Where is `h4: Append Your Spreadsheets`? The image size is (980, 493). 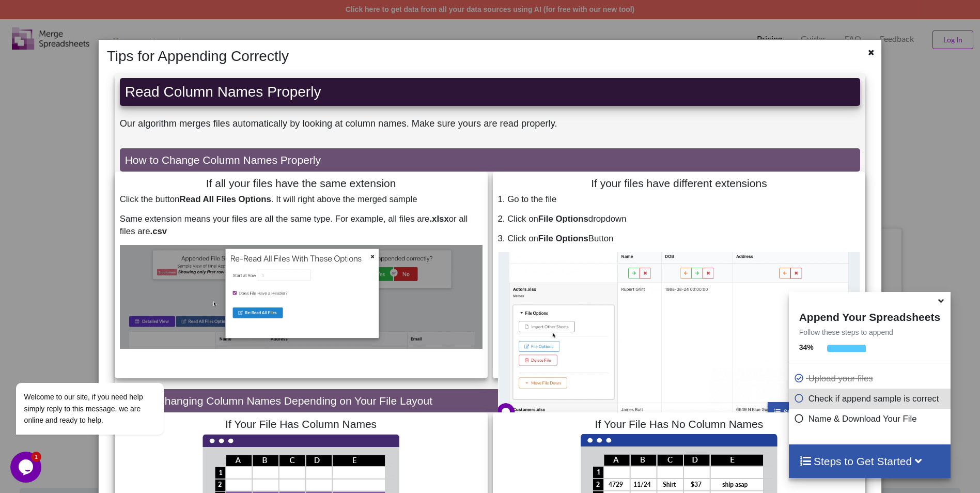
h4: Append Your Spreadsheets is located at coordinates (870, 316).